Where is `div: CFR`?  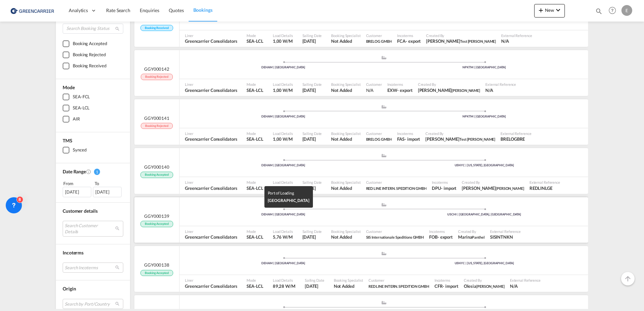 div: CFR is located at coordinates (439, 286).